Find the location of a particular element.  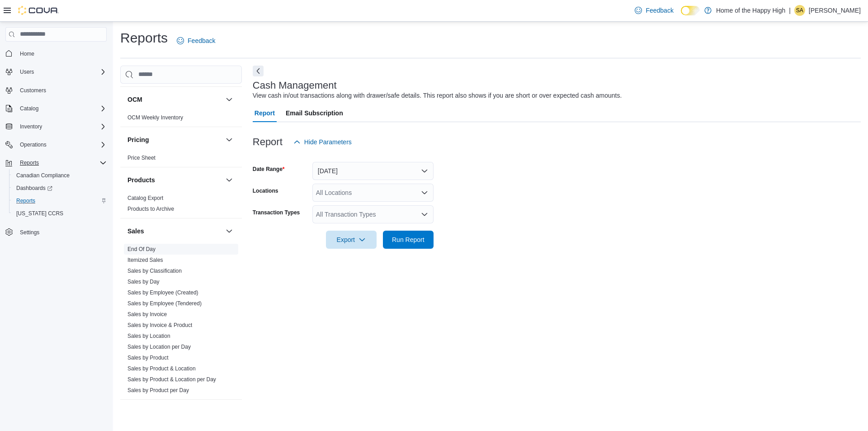

a: Sales by Location per Day is located at coordinates (160, 347).